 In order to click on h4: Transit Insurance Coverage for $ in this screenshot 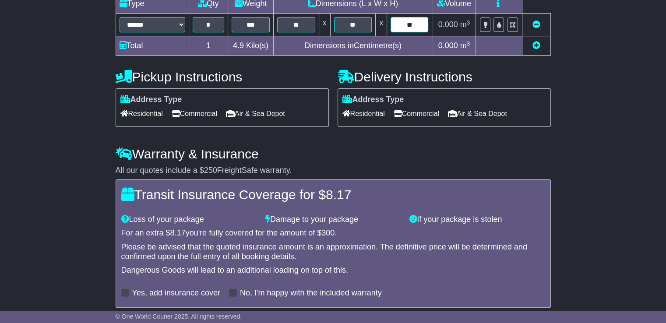, I will do `click(333, 194)`.